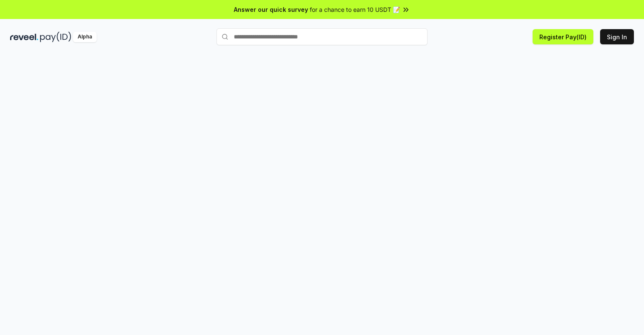 This screenshot has width=644, height=335. Describe the element at coordinates (617, 37) in the screenshot. I see `button: Sign In` at that location.